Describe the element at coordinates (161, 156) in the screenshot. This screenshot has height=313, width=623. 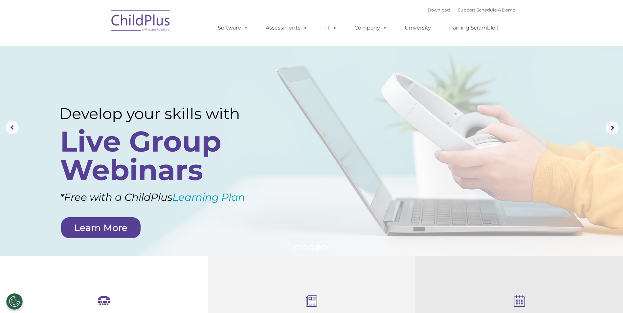
I see `rs-layer: Live Group Webinars` at that location.